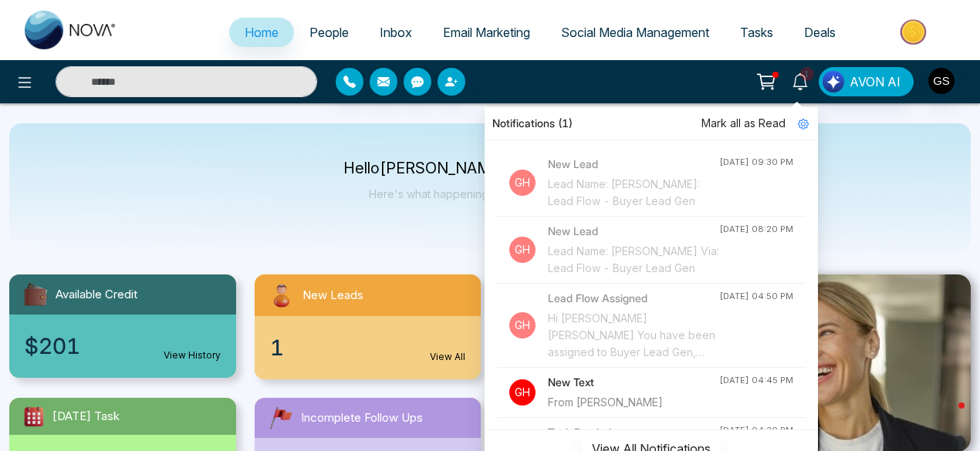 The height and width of the screenshot is (451, 980). What do you see at coordinates (914, 32) in the screenshot?
I see `img: Market-place.gif` at bounding box center [914, 32].